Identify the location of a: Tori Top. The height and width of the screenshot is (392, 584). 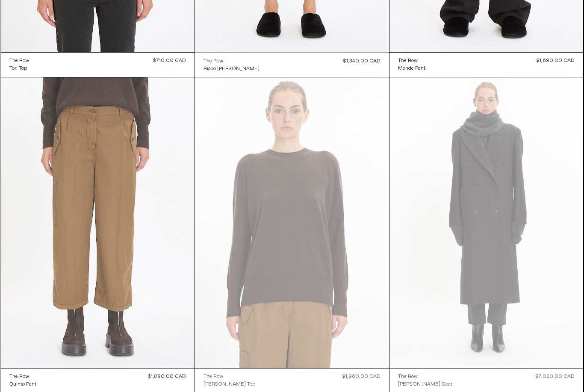
(19, 68).